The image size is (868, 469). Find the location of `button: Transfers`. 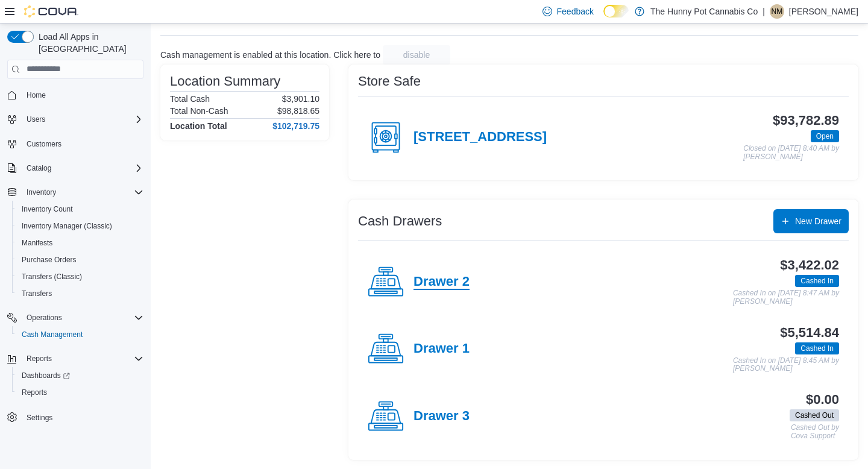

button: Transfers is located at coordinates (80, 294).